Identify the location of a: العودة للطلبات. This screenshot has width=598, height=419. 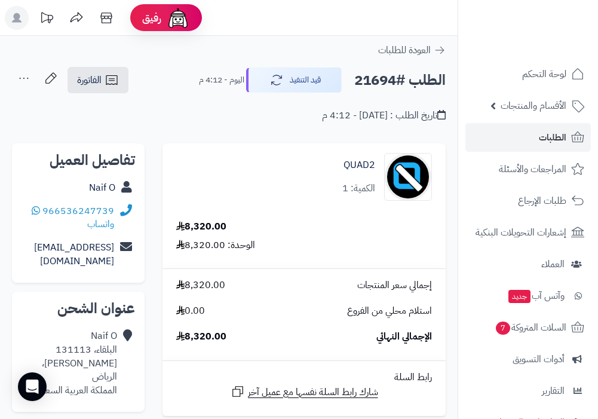
(411, 50).